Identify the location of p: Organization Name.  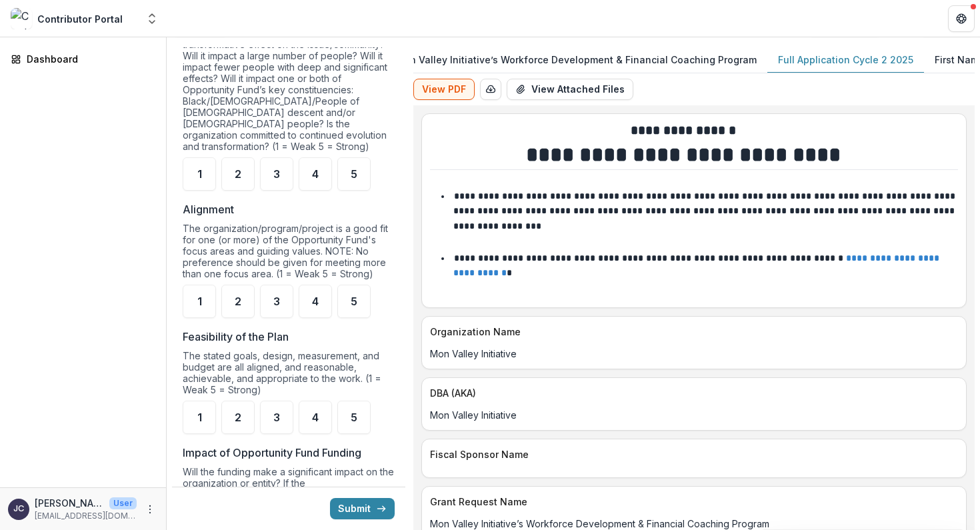
(691, 331).